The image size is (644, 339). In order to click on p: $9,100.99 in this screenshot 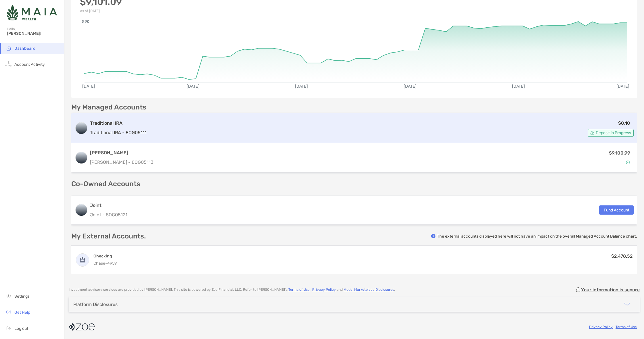, I will do `click(619, 153)`.